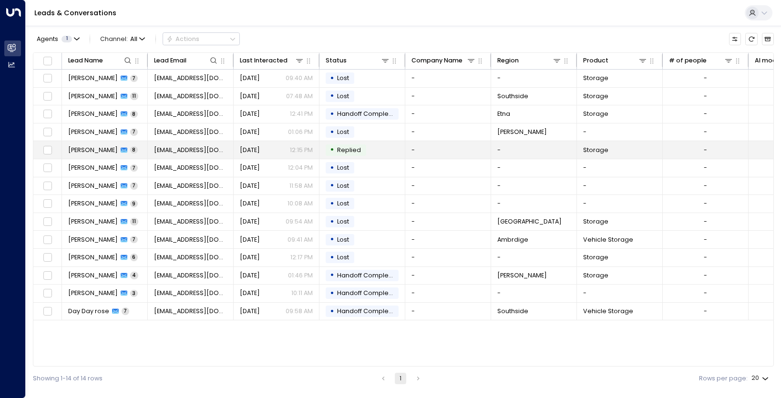  What do you see at coordinates (191, 114) in the screenshot?
I see `span: shanem223@yahoo.com` at bounding box center [191, 114].